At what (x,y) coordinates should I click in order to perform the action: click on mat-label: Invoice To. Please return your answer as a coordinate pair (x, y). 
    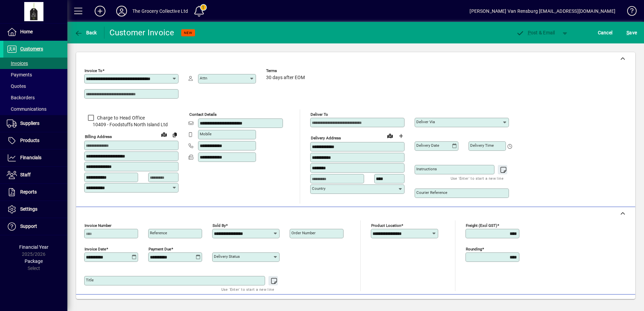
    Looking at the image, I should click on (93, 71).